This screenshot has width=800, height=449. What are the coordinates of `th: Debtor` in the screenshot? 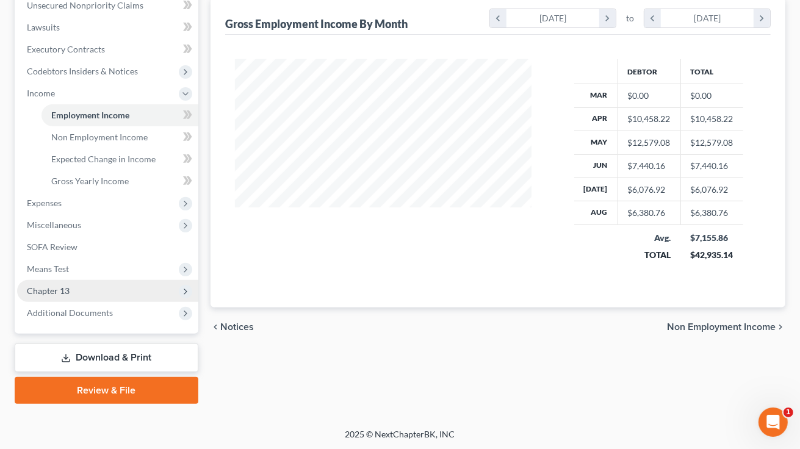 It's located at (649, 71).